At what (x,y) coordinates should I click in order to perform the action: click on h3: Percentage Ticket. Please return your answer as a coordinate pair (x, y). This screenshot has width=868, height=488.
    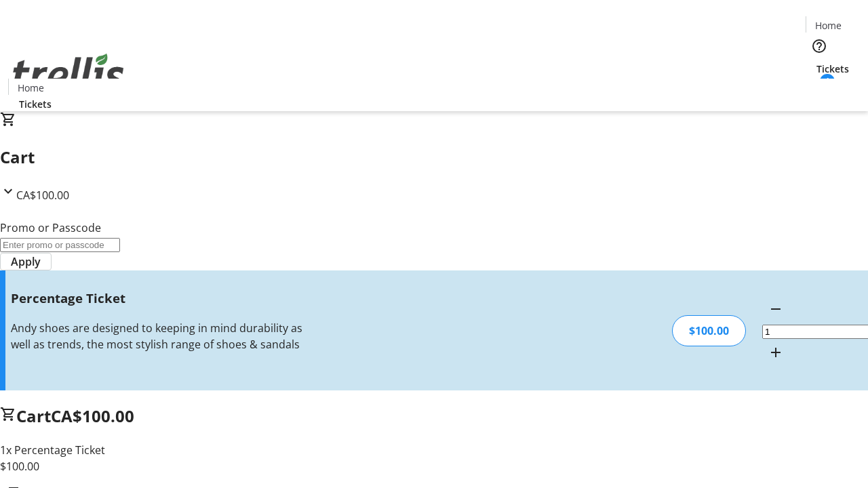
    Looking at the image, I should click on (159, 299).